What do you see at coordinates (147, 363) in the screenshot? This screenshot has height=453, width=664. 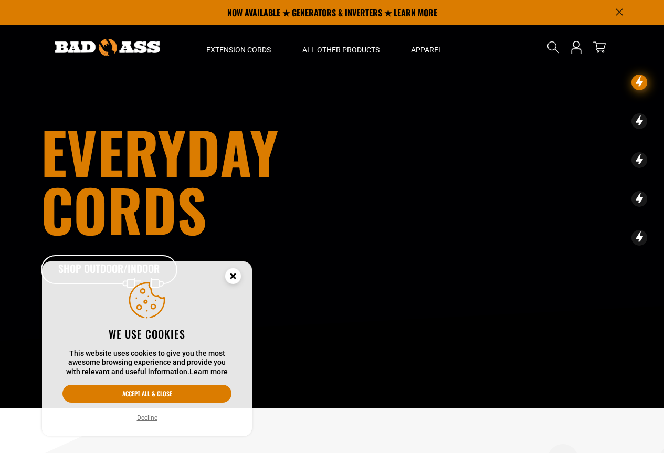 I see `p: This website uses cookies to give you the most awesome browsing experience and provide you with r...` at bounding box center [147, 363].